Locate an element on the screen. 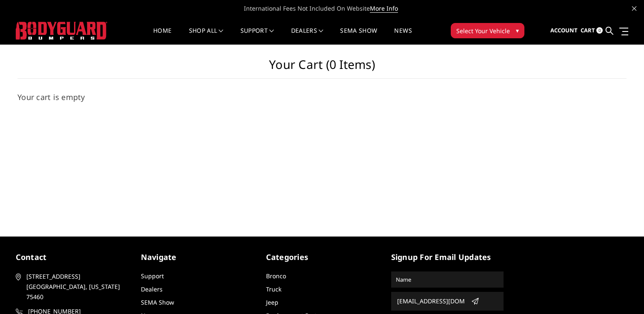 This screenshot has width=644, height=314. img: BODYGUARD BUMPERS is located at coordinates (62, 31).